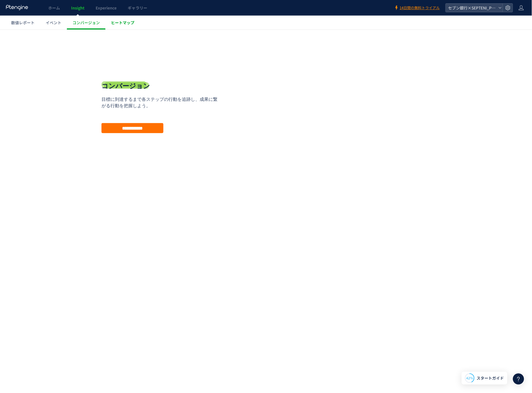 The image size is (532, 393). I want to click on span: ホーム, so click(54, 7).